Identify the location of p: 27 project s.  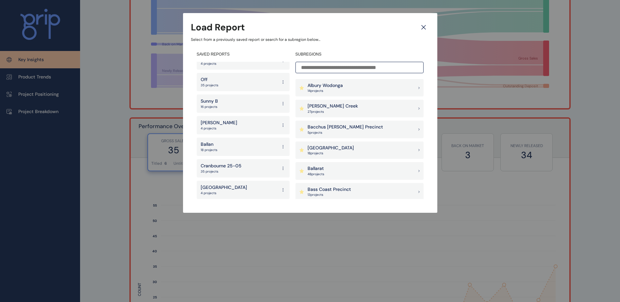
(333, 112).